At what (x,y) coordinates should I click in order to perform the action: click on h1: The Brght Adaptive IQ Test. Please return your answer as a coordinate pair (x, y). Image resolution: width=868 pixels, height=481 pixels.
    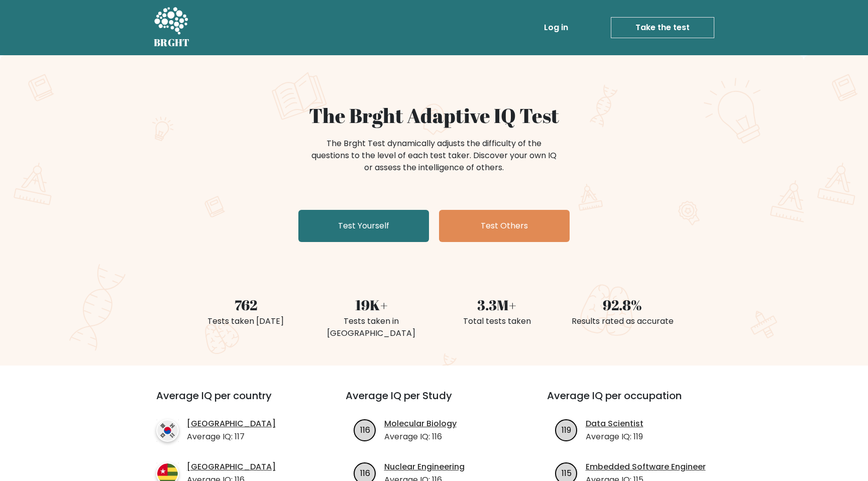
    Looking at the image, I should click on (434, 116).